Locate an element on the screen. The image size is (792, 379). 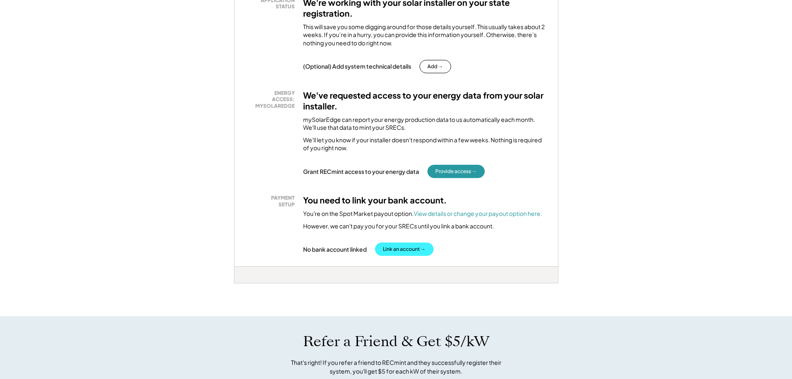
h1: Refer a Friend & Get $5/kW is located at coordinates (396, 341).